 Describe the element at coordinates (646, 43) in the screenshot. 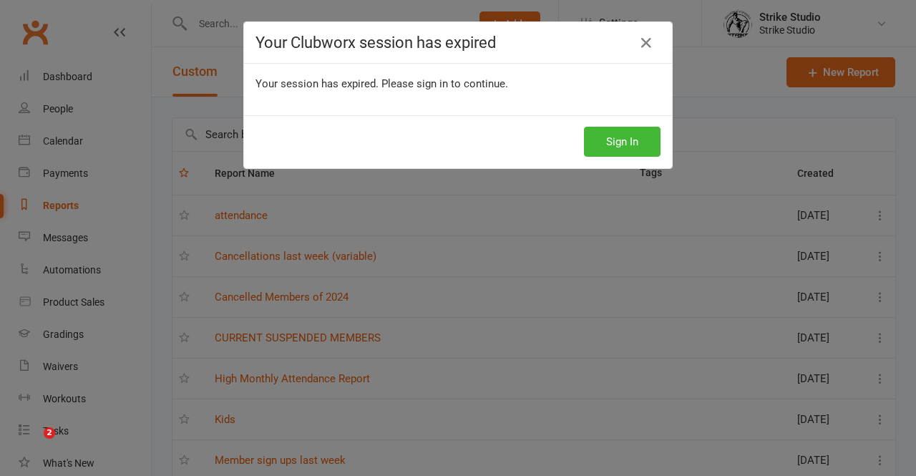

I see `a: Close` at that location.